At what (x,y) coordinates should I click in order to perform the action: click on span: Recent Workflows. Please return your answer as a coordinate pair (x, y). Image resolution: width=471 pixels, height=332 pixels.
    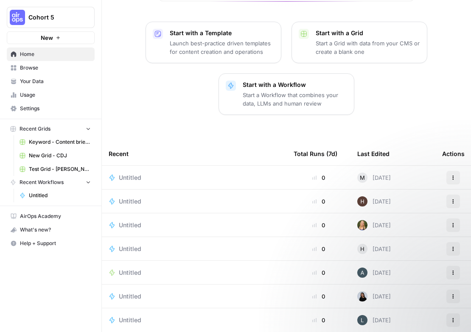
    Looking at the image, I should click on (42, 182).